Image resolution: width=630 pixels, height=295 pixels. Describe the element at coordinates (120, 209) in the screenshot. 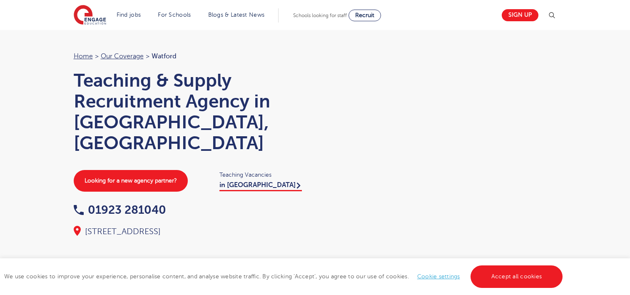

I see `a: 01923 281040` at that location.